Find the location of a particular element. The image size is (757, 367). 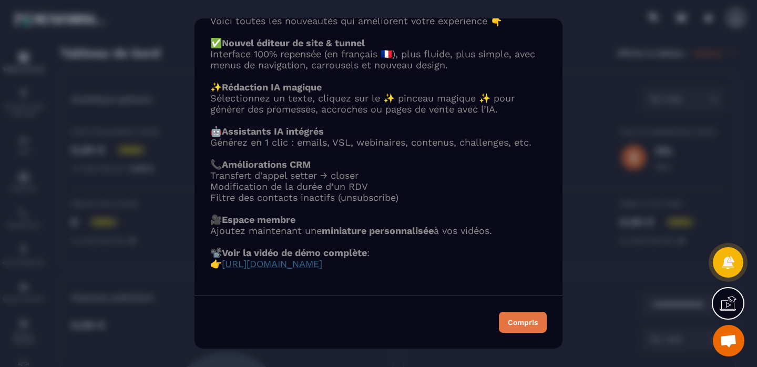

strong: Améliorations CRM is located at coordinates (266, 164).